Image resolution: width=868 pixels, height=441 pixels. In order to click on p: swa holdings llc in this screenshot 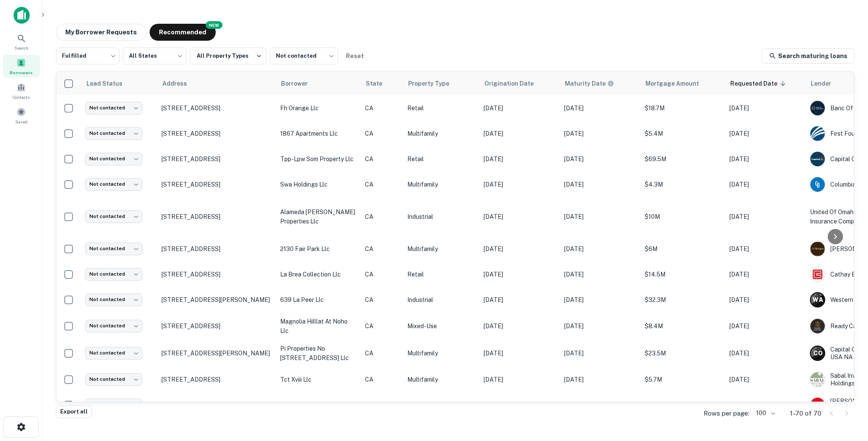, I will do `click(318, 184)`.